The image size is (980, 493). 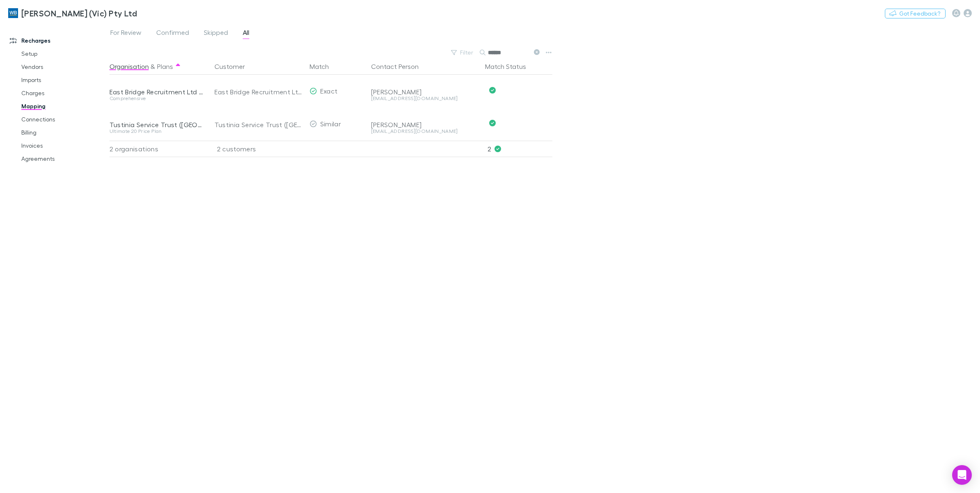 What do you see at coordinates (511, 66) in the screenshot?
I see `button: Match Status` at bounding box center [511, 66].